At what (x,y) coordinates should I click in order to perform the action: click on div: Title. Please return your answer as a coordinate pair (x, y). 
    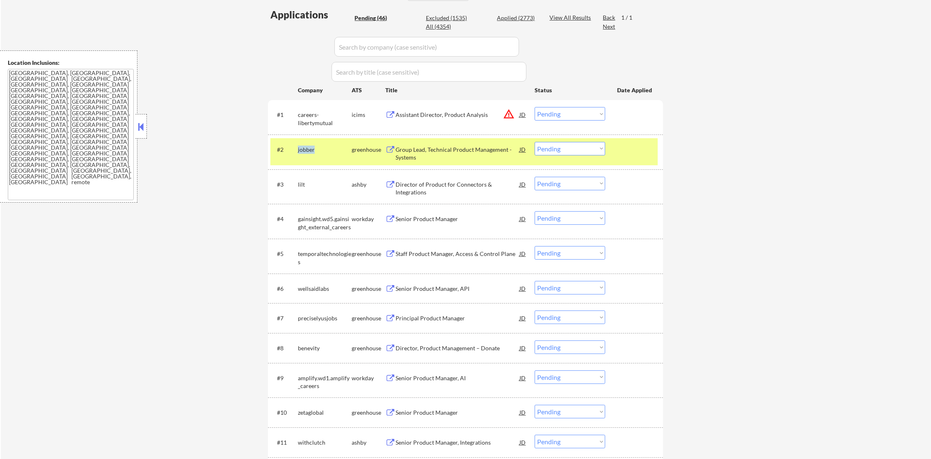
    Looking at the image, I should click on (456, 90).